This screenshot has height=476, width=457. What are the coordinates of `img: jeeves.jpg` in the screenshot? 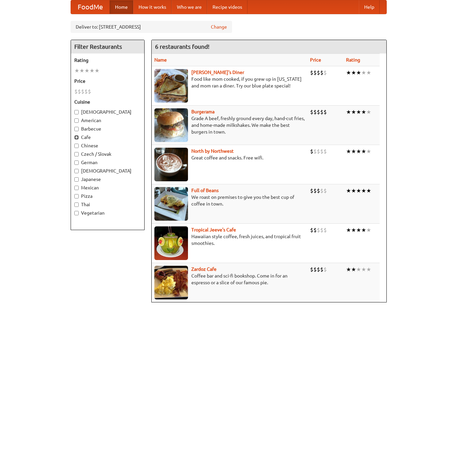 It's located at (171, 243).